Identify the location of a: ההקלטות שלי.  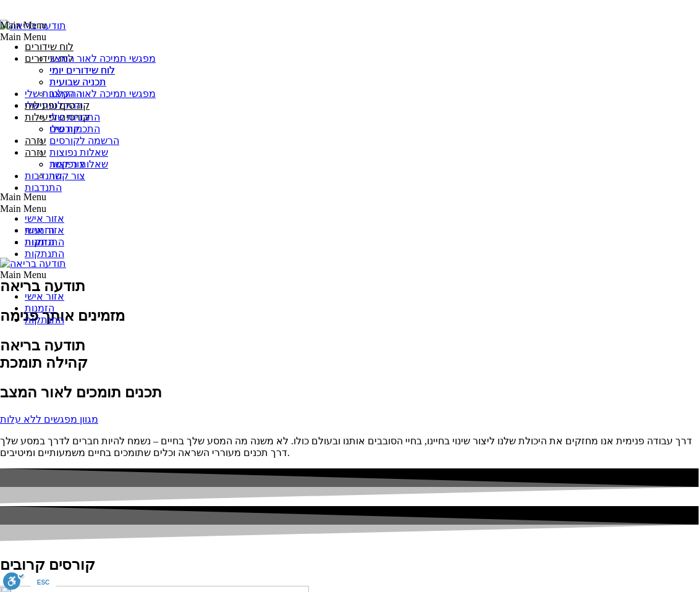
(53, 94).